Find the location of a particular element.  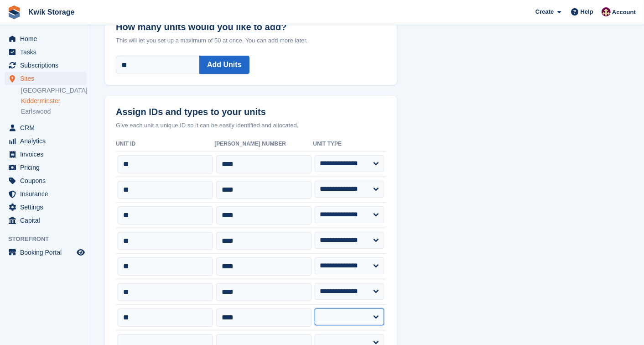

span: Analytics is located at coordinates (48, 141).